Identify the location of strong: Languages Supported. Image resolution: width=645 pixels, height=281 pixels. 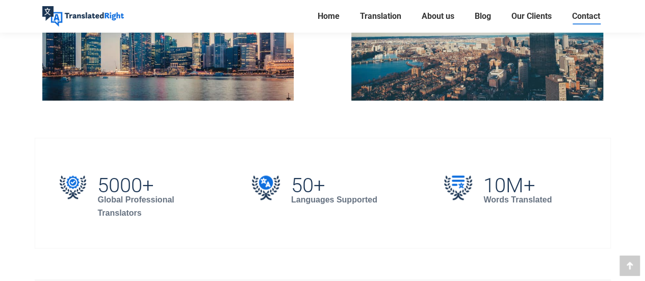
(334, 199).